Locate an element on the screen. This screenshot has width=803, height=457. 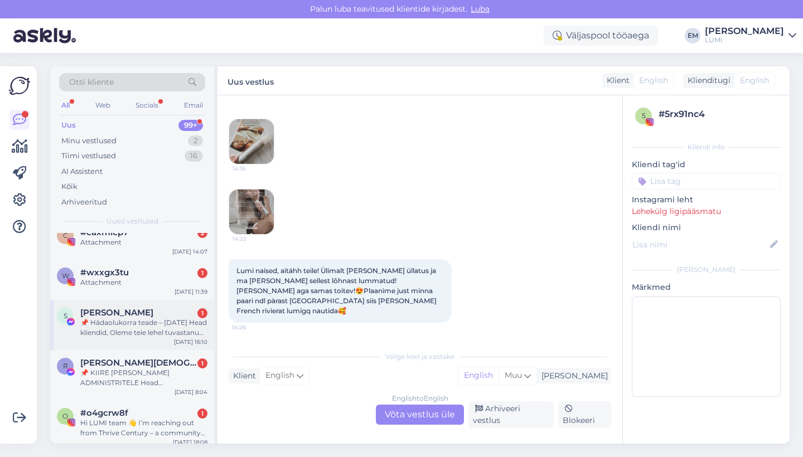
div: Valige keel ja vastake is located at coordinates (420, 357).